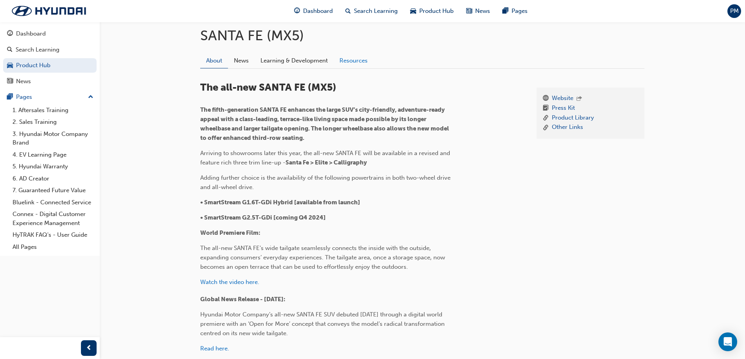 The height and width of the screenshot is (359, 745). Describe the element at coordinates (280, 203) in the screenshot. I see `span: • SmartStream G1.6T-GDi Hybrid [available from launch]` at that location.